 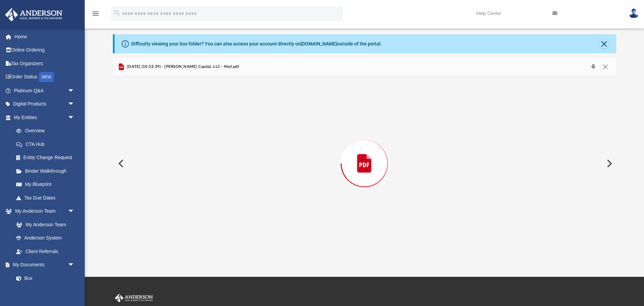 What do you see at coordinates (43, 211) in the screenshot?
I see `a: My Anderson Teamarrow_drop_down` at bounding box center [43, 211].